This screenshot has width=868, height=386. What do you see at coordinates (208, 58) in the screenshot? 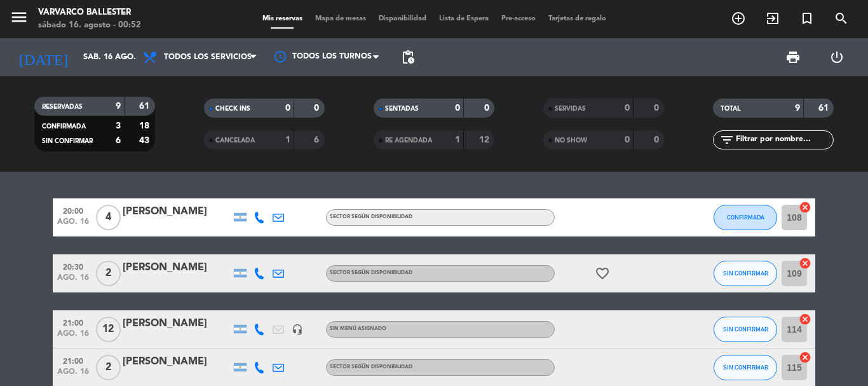
I see `span: Todos los servicios` at bounding box center [208, 58].